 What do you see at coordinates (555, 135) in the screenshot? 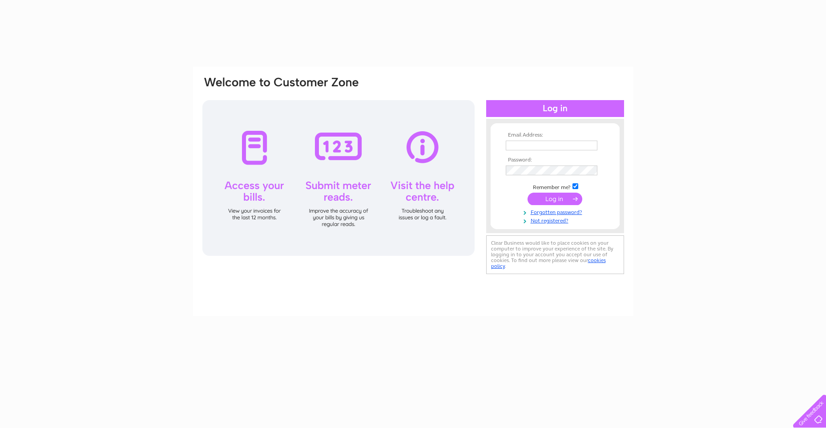
I see `th: Email Address:` at bounding box center [555, 135].